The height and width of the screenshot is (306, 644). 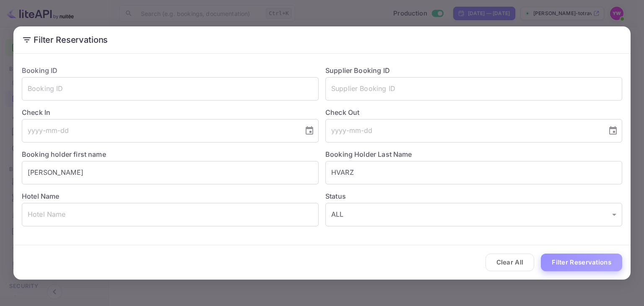 I want to click on label: Booking ID, so click(x=40, y=71).